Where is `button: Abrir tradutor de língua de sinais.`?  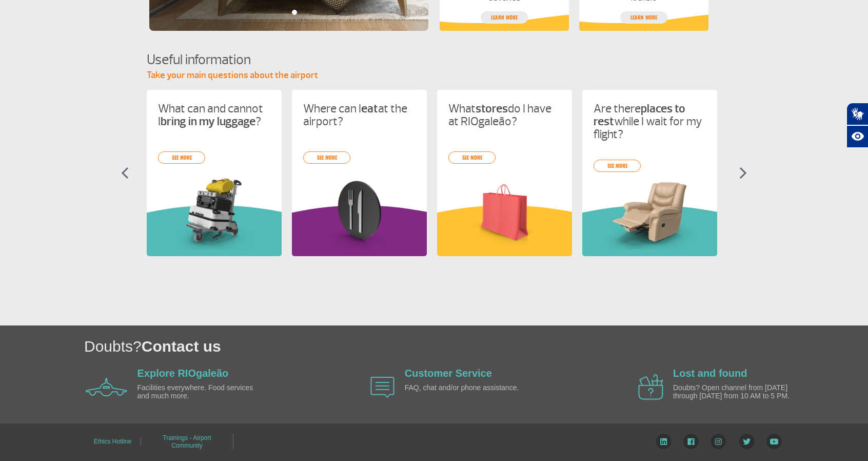
button: Abrir tradutor de língua de sinais. is located at coordinates (857, 114).